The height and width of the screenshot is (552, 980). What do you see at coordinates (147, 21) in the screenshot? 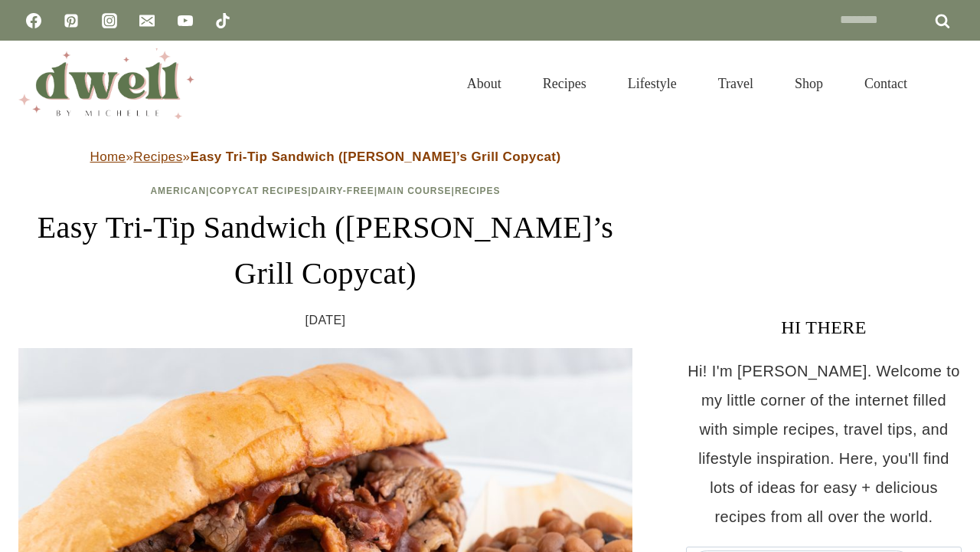
I see `a: Email` at bounding box center [147, 21].